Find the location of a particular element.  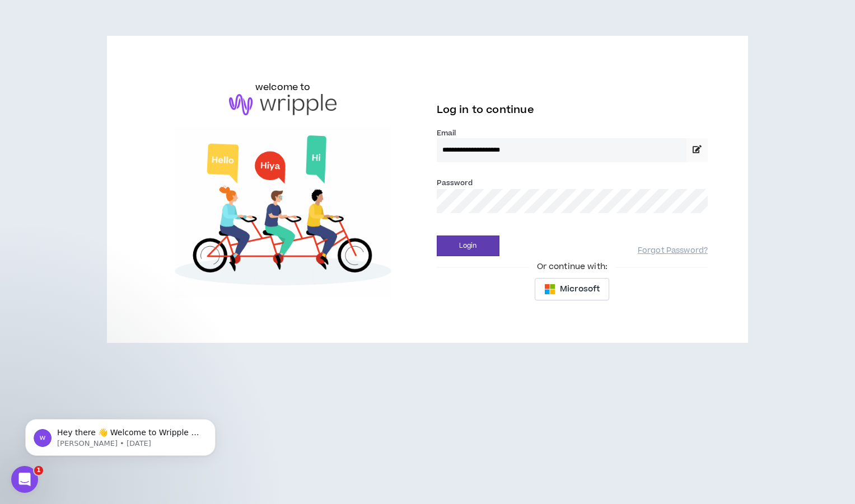

p: Hey there 👋 Welcome to Wripple 🙌 Take a look around! If you have any questions, just reply to thi... is located at coordinates (121, 38).